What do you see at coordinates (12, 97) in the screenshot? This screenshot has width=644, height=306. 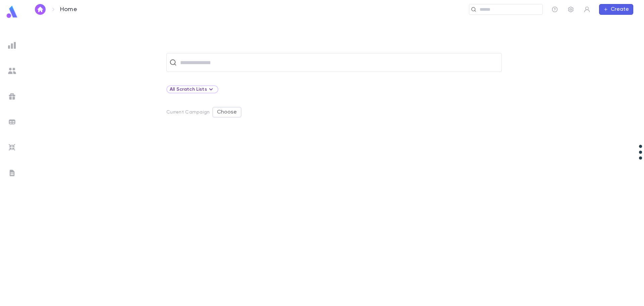 I see `img: campaigns_grey.99e729a5f7ee94e3726e6486bddda8f1.svg` at bounding box center [12, 97].